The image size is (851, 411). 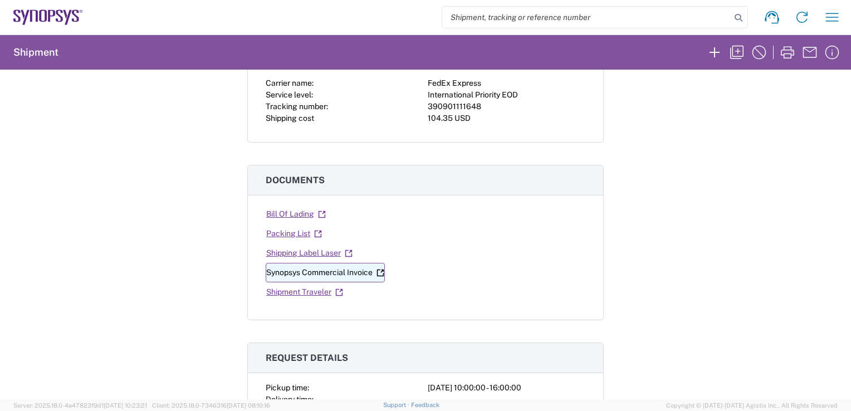 What do you see at coordinates (506, 83) in the screenshot?
I see `div: FedEx Express` at bounding box center [506, 83].